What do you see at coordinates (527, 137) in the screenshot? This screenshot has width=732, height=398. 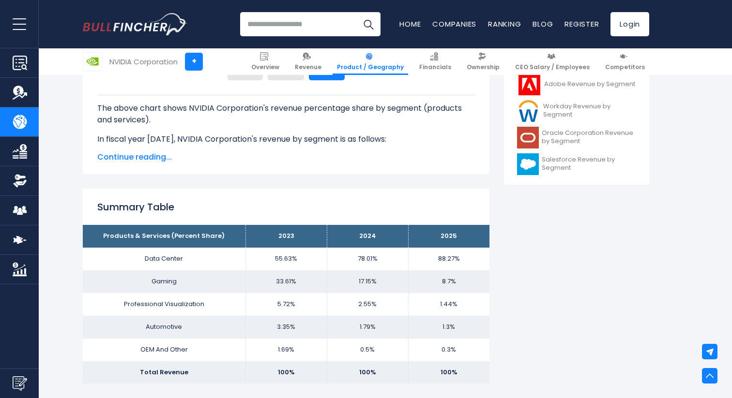 I see `img: ORCL logo` at bounding box center [527, 137].